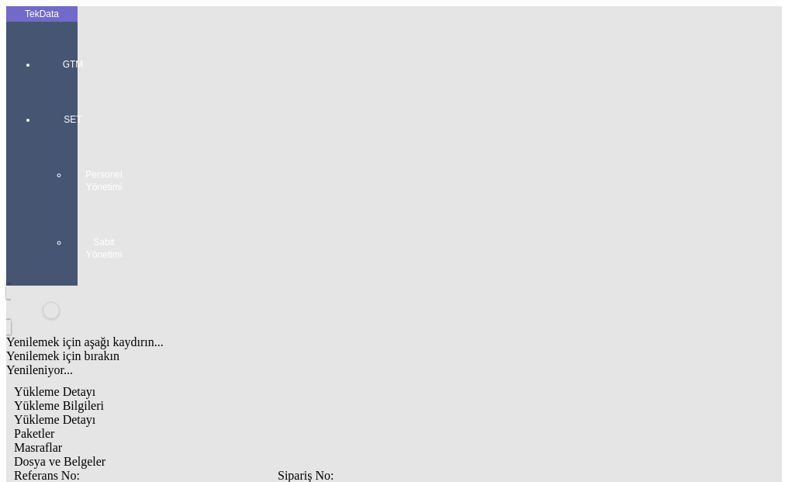  Describe the element at coordinates (34, 433) in the screenshot. I see `span: Paketler` at that location.